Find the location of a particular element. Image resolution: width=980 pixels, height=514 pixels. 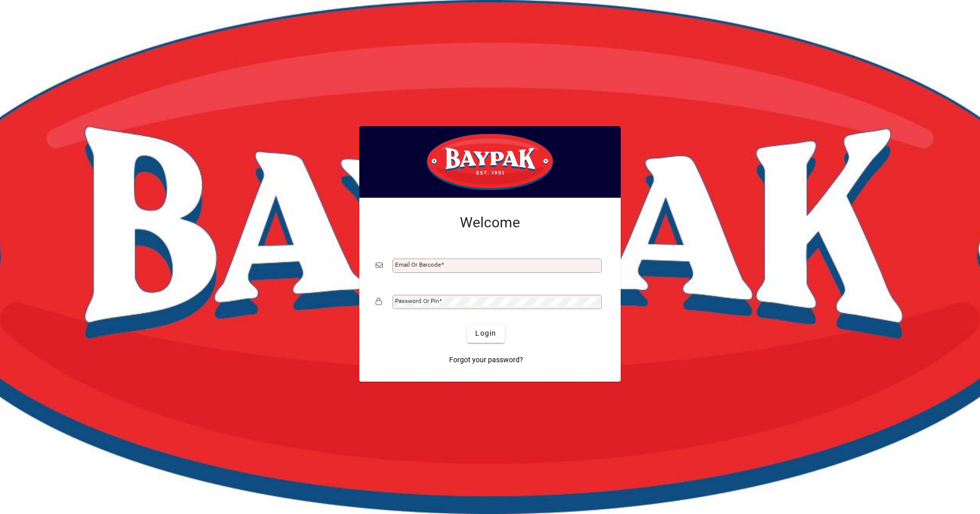

mat-label: Password or Pin is located at coordinates (417, 301).